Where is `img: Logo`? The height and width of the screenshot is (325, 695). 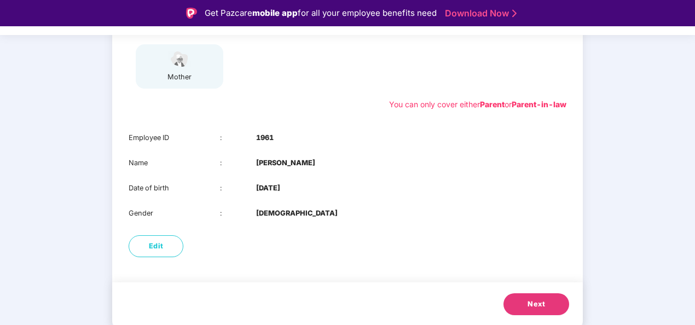
img: Logo is located at coordinates (192, 13).